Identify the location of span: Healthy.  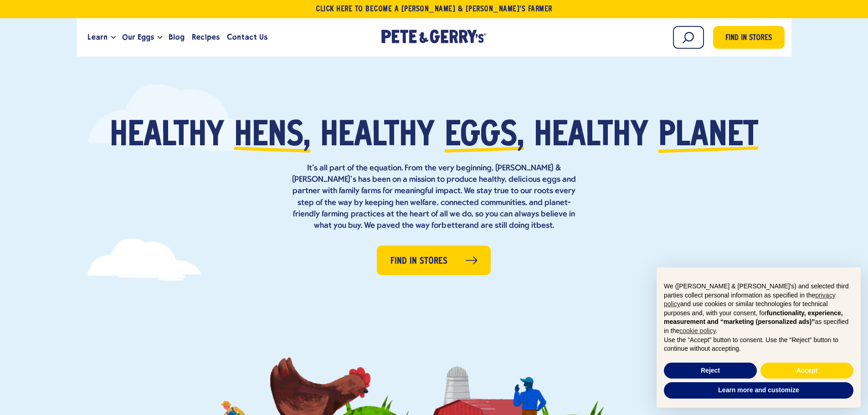
(167, 136).